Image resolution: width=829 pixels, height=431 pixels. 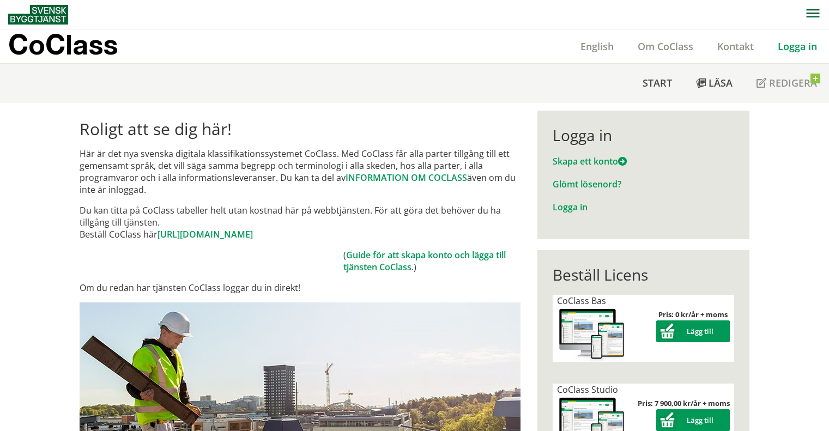 What do you see at coordinates (63, 44) in the screenshot?
I see `p: CoClass` at bounding box center [63, 44].